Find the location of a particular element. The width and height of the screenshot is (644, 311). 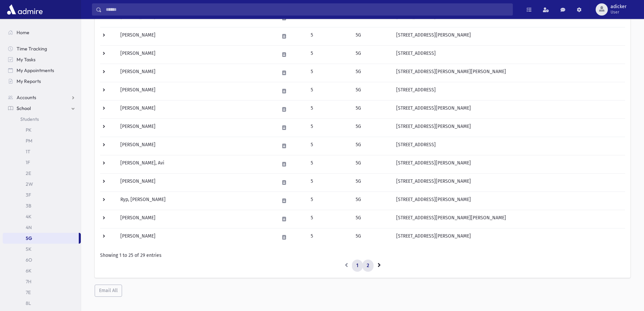

a: My Reports is located at coordinates (41, 81).